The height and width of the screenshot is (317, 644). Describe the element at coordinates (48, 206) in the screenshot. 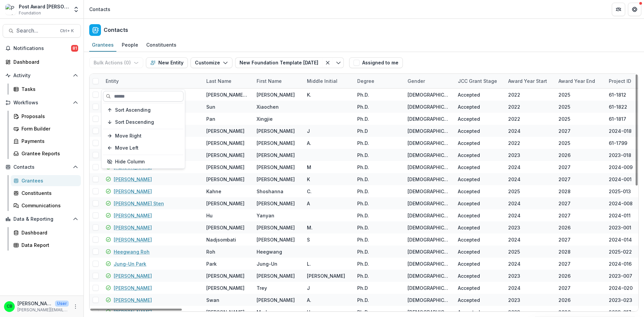

I see `div: Communications` at that location.